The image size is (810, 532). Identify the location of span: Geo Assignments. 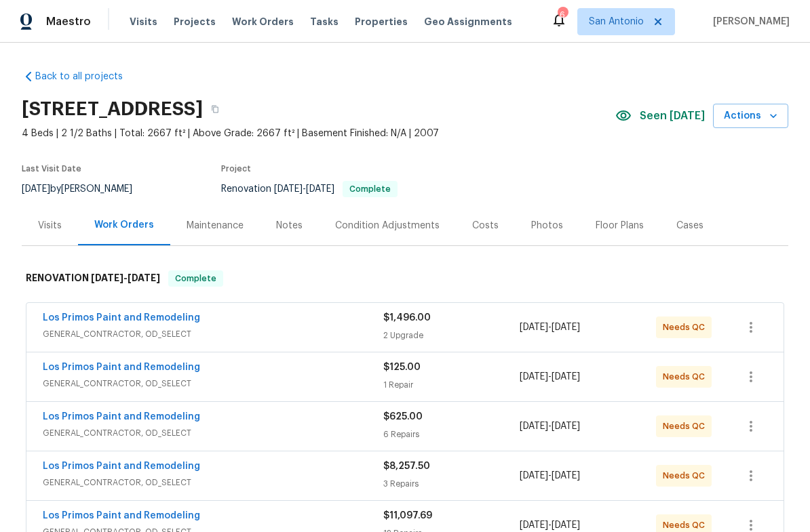
(468, 21).